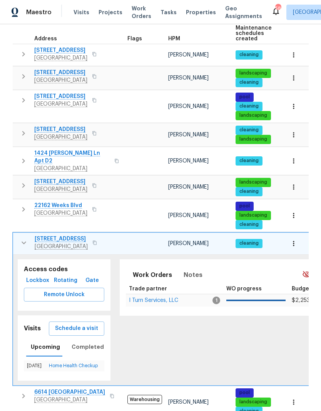 The image size is (321, 411). What do you see at coordinates (39, 12) in the screenshot?
I see `span: Maestro` at bounding box center [39, 12].